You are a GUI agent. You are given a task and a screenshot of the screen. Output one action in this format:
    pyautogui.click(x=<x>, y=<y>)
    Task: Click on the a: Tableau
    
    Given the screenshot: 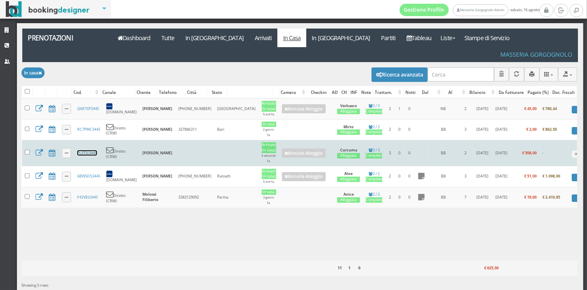 What is the action you would take?
    pyautogui.click(x=419, y=38)
    